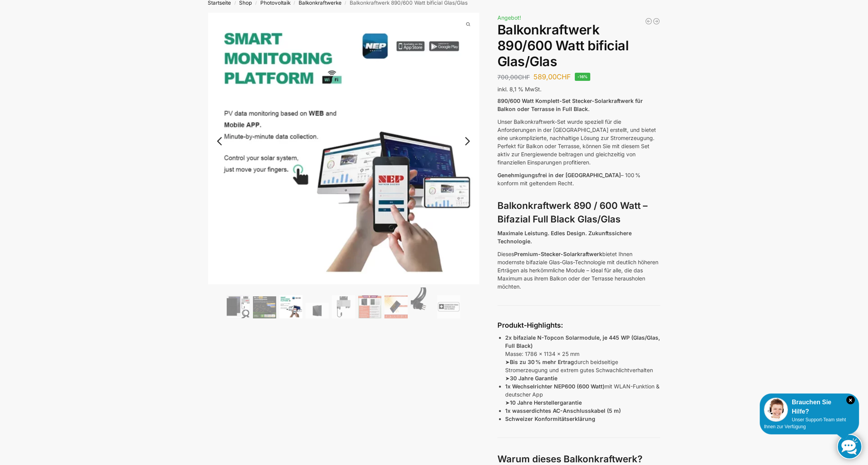 This screenshot has height=465, width=868. Describe the element at coordinates (583, 358) in the screenshot. I see `p: Masse: 1786 x 1134 x 25 mm ➤ durch beidseitige Stromerzeugung und extrem gutes Schwachlichtverhal...` at that location.